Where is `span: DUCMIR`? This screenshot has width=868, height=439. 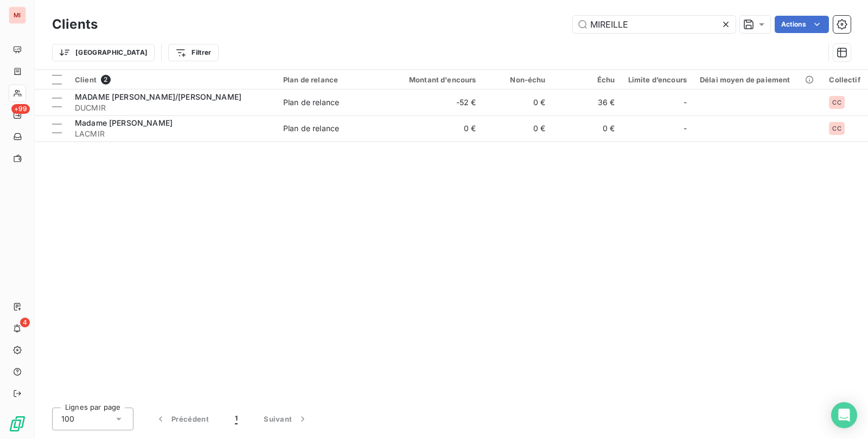
span: DUCMIR is located at coordinates (172, 108).